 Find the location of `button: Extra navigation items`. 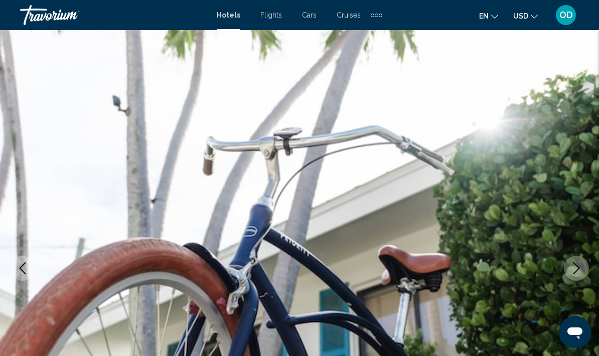

button: Extra navigation items is located at coordinates (376, 15).